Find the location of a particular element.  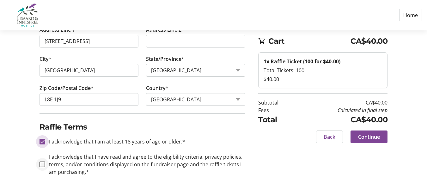

td: Calculated in final step is located at coordinates (342, 110).